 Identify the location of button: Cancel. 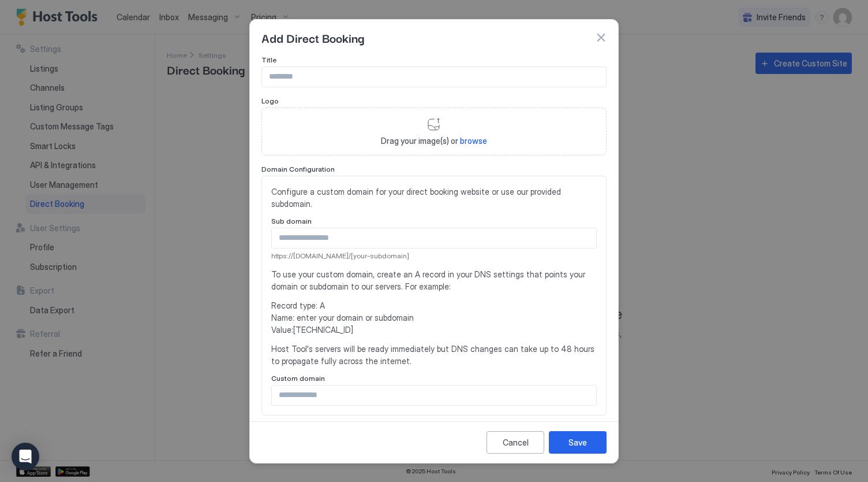
(516, 442).